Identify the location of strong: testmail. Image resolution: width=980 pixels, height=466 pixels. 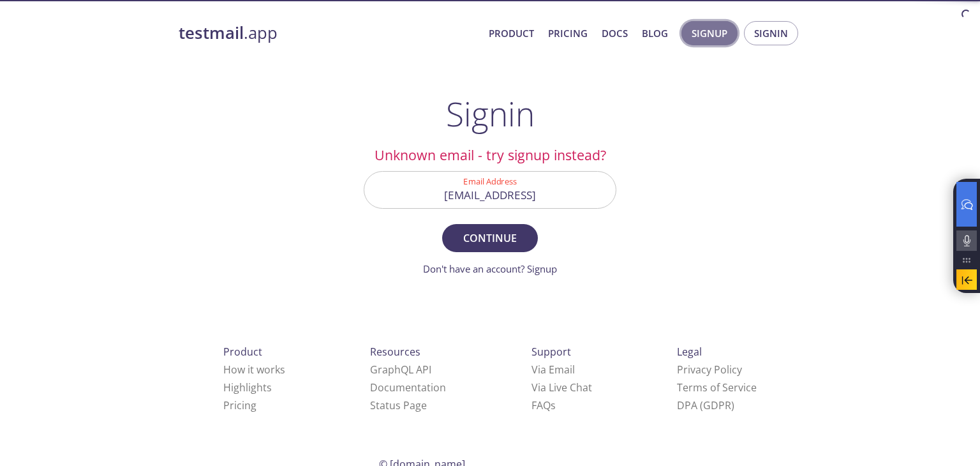
(211, 32).